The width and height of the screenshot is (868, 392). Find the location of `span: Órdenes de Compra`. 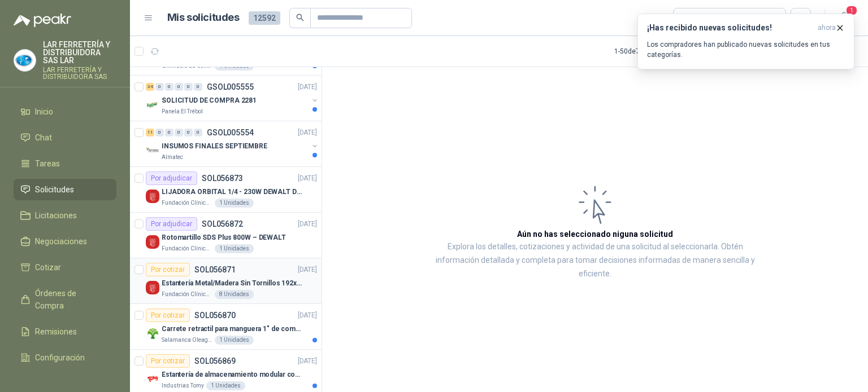

span: Órdenes de Compra is located at coordinates (70, 300).